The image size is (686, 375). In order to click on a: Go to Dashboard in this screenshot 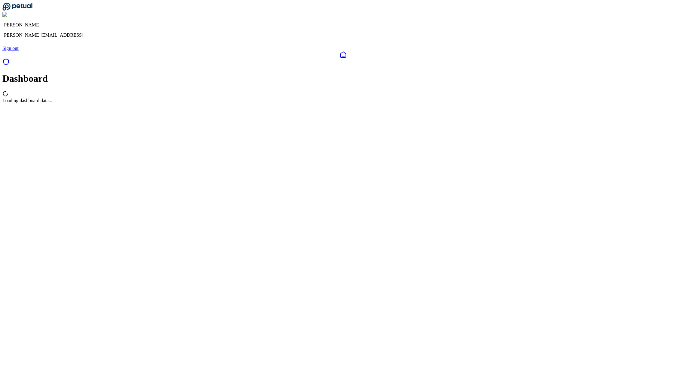, I will do `click(17, 9)`.